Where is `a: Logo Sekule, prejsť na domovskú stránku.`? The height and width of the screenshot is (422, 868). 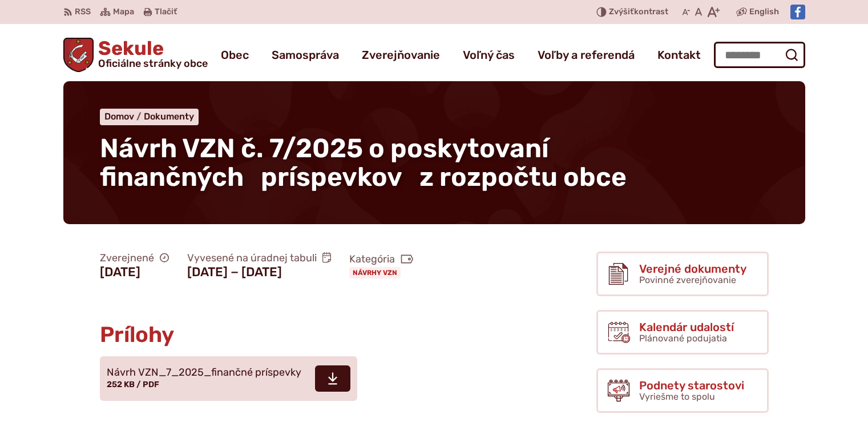 a: Logo Sekule, prejsť na domovskú stránku. is located at coordinates (136, 55).